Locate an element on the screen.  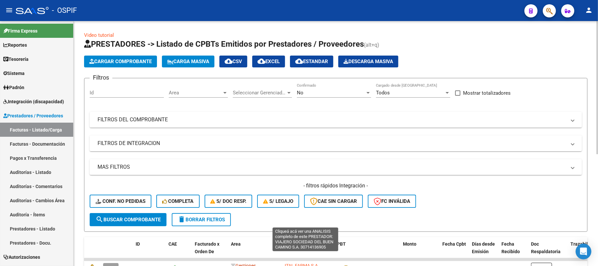
span: Días desde Emisión is located at coordinates (484, 247).